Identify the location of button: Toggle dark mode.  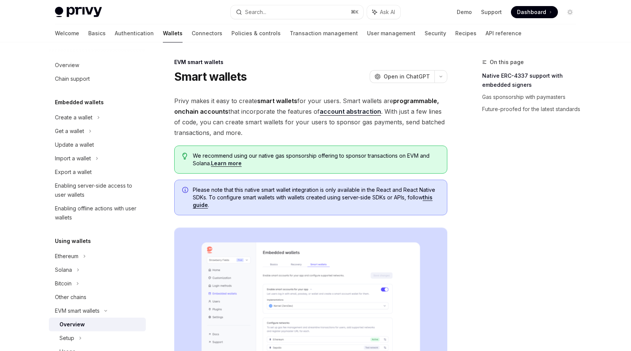
(570, 12).